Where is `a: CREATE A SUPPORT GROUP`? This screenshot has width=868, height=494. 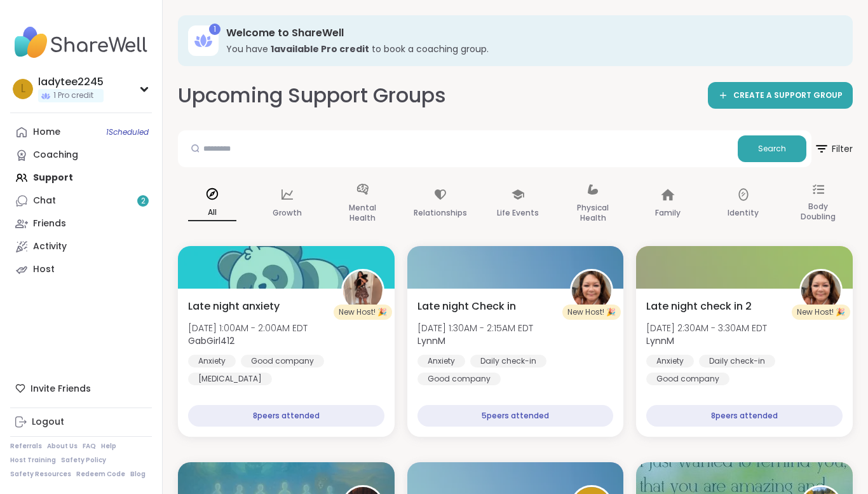
a: CREATE A SUPPORT GROUP is located at coordinates (780, 96).